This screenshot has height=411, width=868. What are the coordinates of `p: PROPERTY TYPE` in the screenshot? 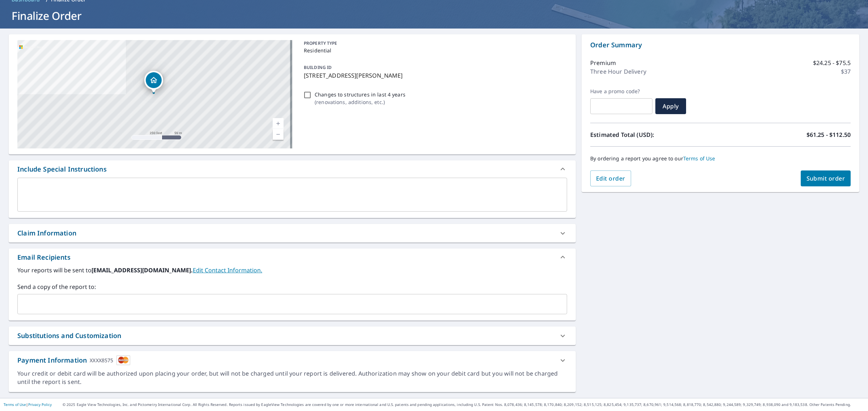 It's located at (434, 43).